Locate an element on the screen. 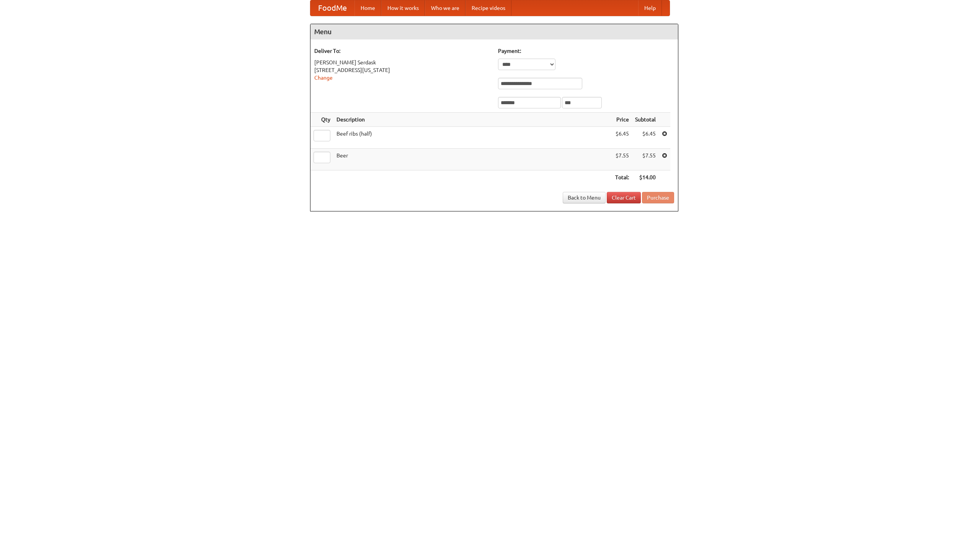  a: Change is located at coordinates (323, 77).